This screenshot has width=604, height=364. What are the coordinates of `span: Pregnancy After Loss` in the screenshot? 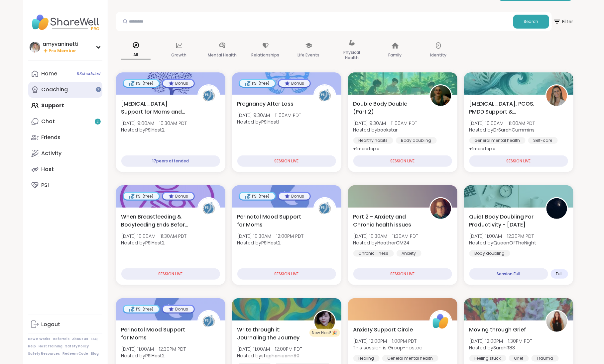 It's located at (265, 104).